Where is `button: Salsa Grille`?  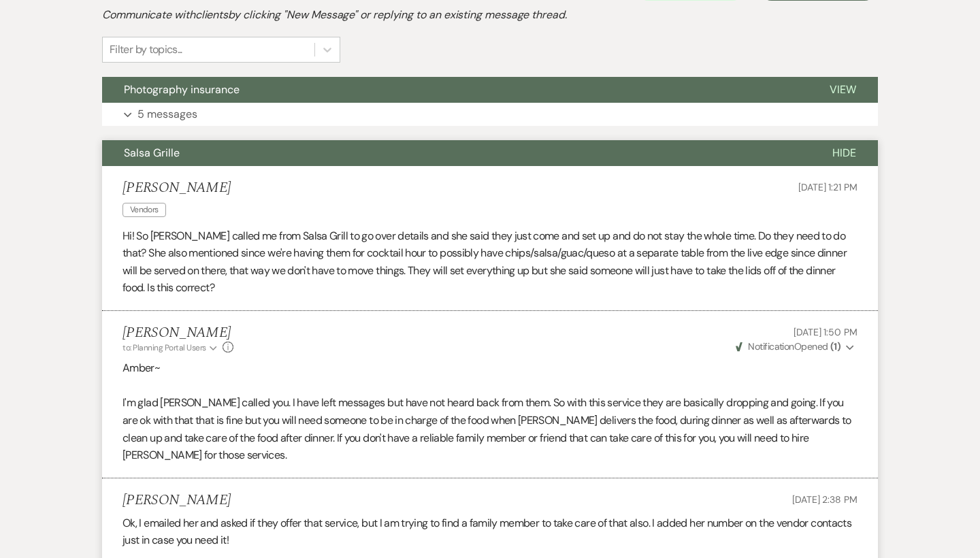 button: Salsa Grille is located at coordinates (456, 153).